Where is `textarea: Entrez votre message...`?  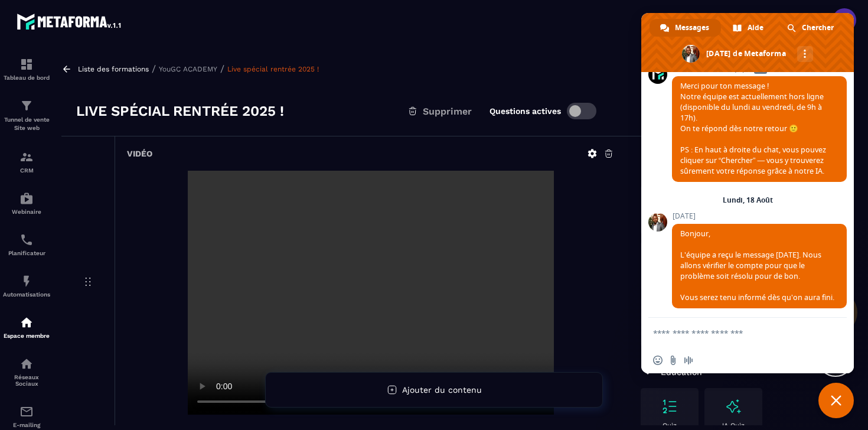 textarea: Entrez votre message... is located at coordinates (735, 333).